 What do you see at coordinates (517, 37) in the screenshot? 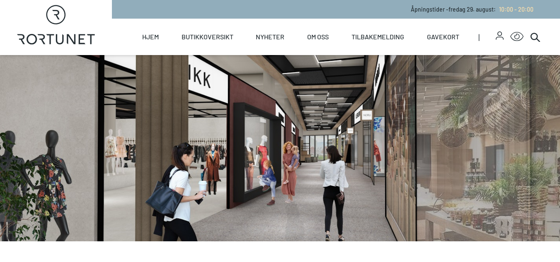
I see `button: Open Accessibility Menu` at bounding box center [517, 37].